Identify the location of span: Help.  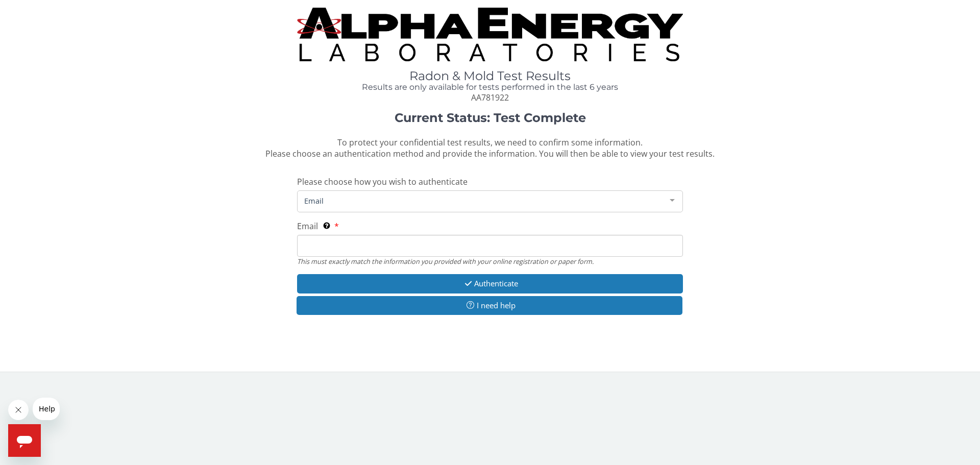
(14, 11).